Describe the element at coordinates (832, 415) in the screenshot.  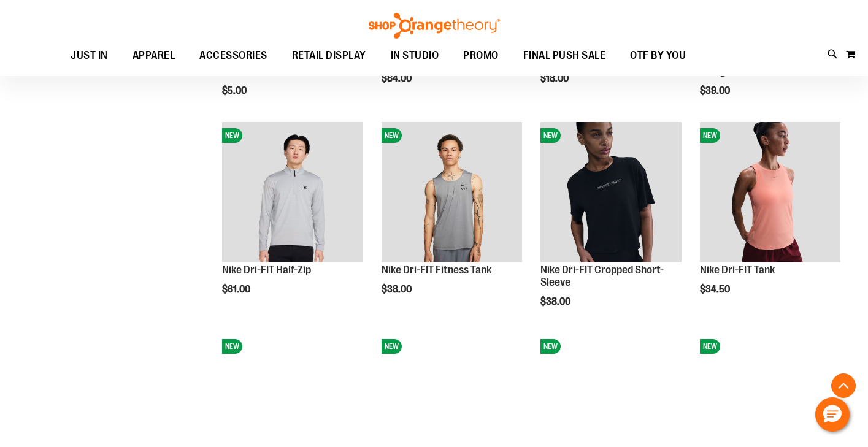
I see `button: Hello, have a question? Let’s chat.` at that location.